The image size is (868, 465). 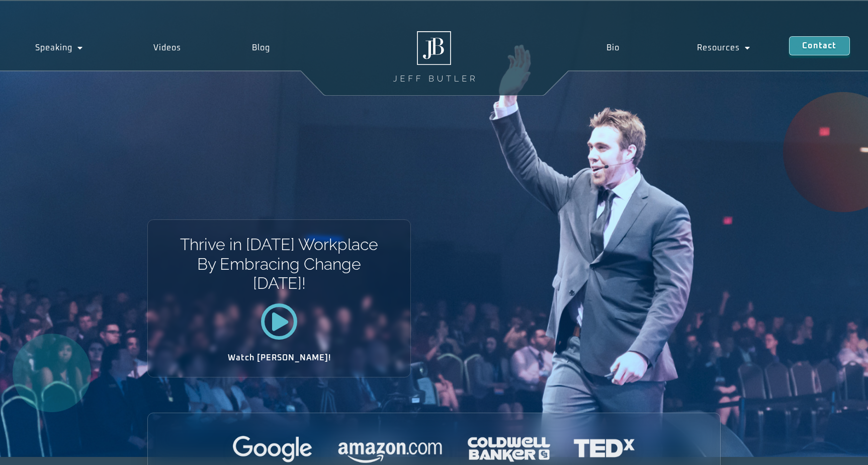 What do you see at coordinates (167, 48) in the screenshot?
I see `a: Videos` at bounding box center [167, 48].